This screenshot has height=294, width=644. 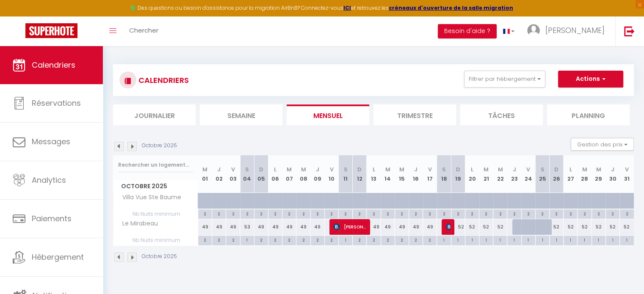 I want to click on img: Super Booking, so click(x=51, y=30).